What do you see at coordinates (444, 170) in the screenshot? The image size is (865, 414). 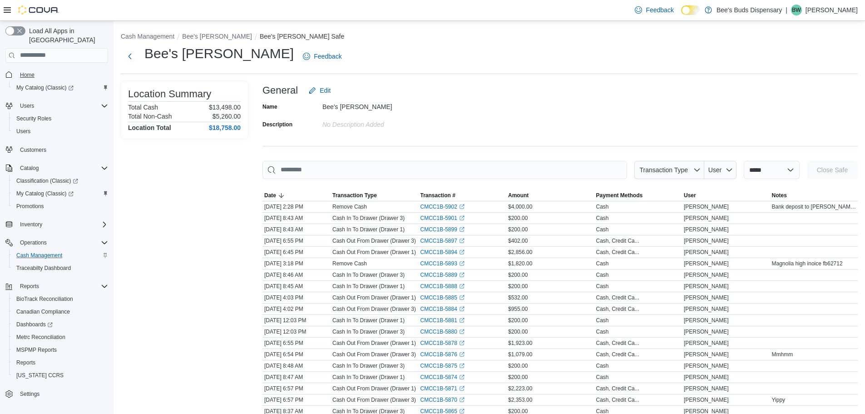 I see `input: This is a search bar. As you type, the results lower in the page will automatically filter.` at bounding box center [444, 170].